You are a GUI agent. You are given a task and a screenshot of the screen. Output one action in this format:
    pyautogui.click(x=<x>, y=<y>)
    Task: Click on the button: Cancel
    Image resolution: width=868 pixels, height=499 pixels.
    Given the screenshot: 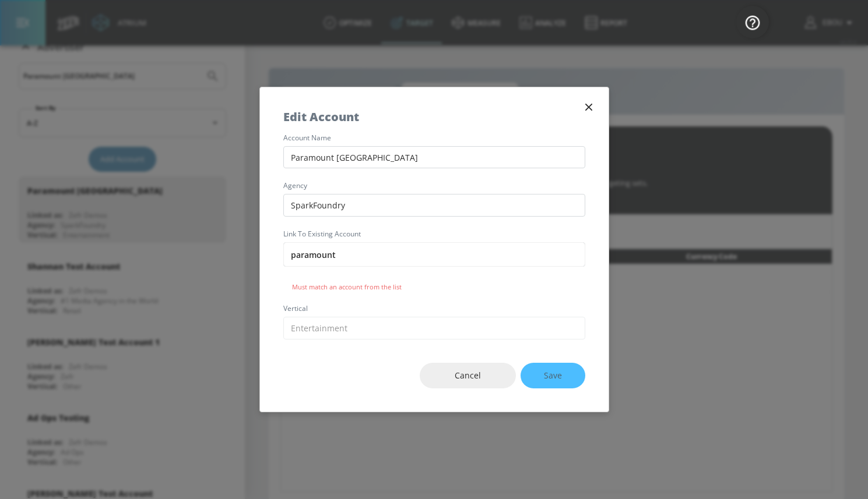 What is the action you would take?
    pyautogui.click(x=467, y=376)
    